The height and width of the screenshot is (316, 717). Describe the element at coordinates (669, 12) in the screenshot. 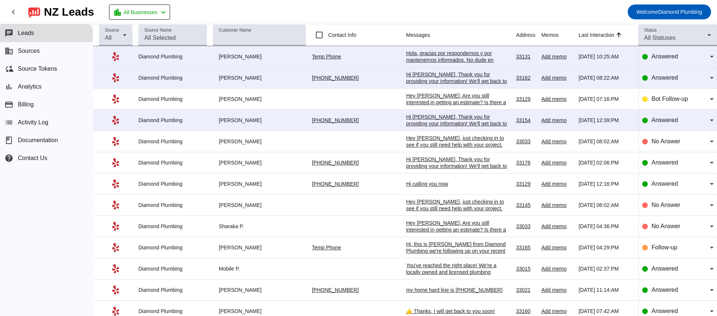

I see `span: Diamond Plumbing` at that location.